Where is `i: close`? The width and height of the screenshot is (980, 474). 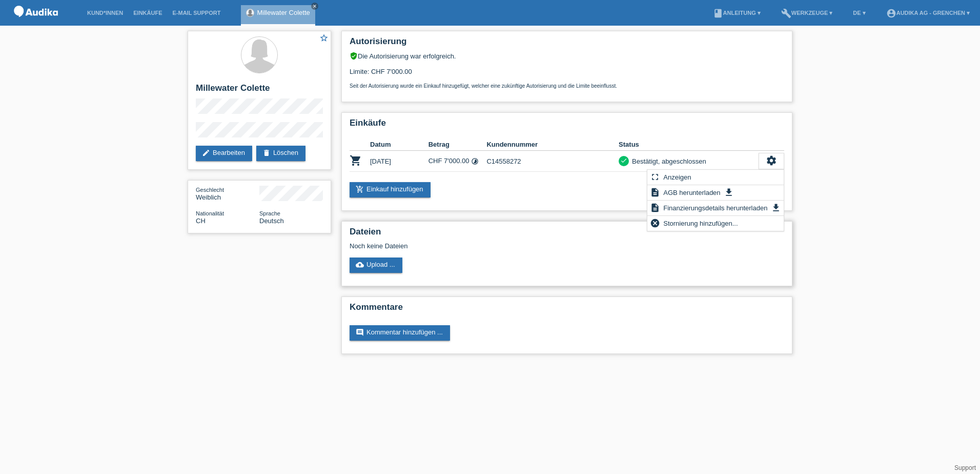
i: close is located at coordinates (315, 6).